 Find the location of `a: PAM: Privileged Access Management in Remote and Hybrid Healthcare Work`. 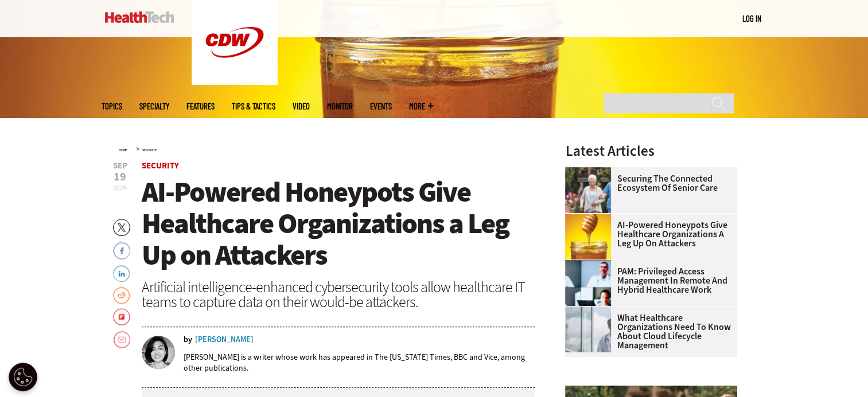

a: PAM: Privileged Access Management in Remote and Hybrid Healthcare Work is located at coordinates (647, 281).